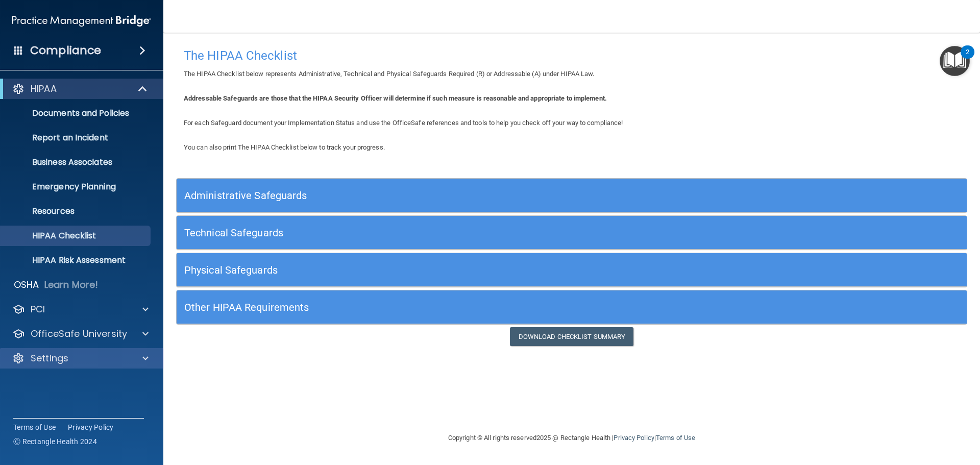  I want to click on p: Emergency Planning, so click(76, 187).